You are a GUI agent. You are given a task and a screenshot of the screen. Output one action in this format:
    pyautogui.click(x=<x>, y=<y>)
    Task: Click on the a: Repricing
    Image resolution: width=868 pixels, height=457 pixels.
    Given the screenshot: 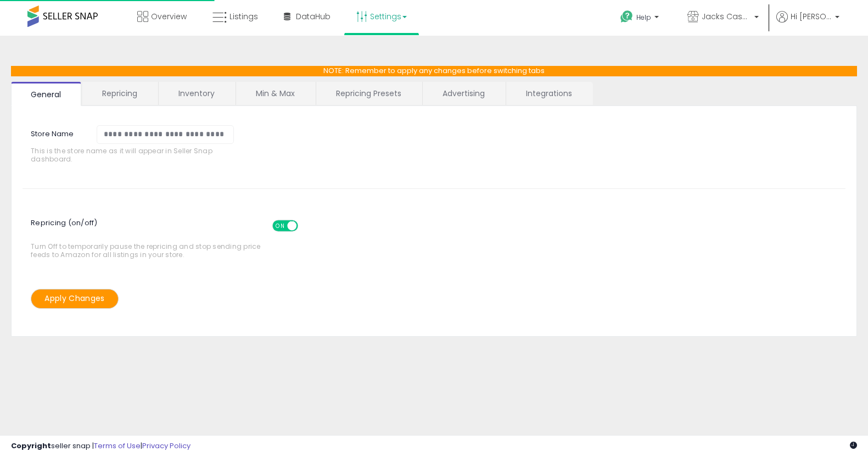 What is the action you would take?
    pyautogui.click(x=120, y=93)
    